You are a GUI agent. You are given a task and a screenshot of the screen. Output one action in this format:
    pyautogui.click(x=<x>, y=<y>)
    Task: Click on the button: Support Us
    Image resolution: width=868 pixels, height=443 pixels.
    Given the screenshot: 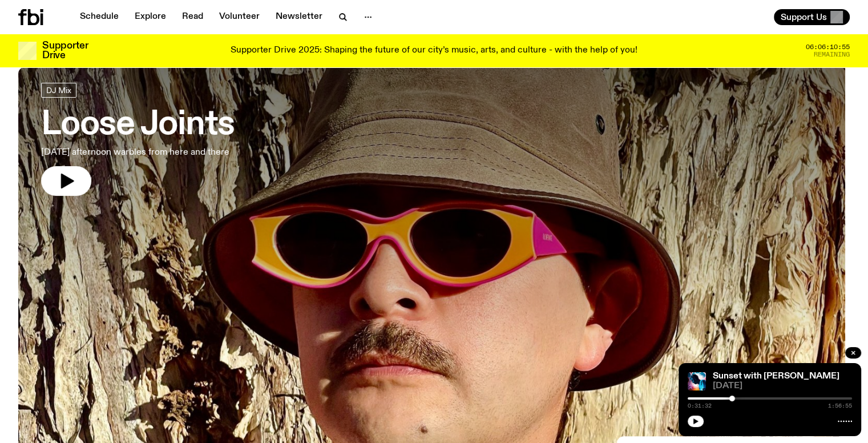 What is the action you would take?
    pyautogui.click(x=811, y=17)
    